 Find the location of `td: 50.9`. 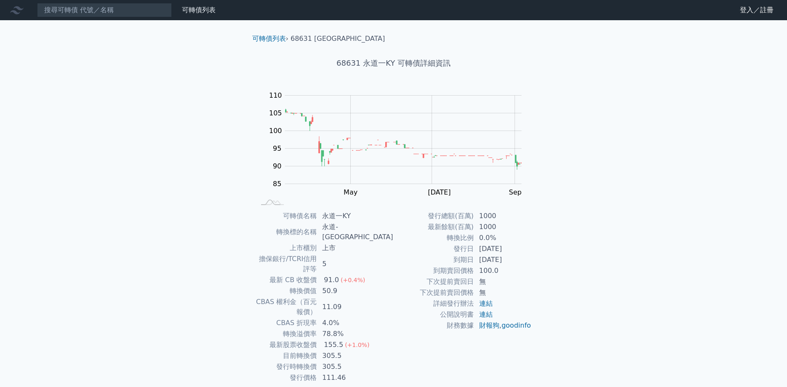

td: 50.9 is located at coordinates (355, 291).